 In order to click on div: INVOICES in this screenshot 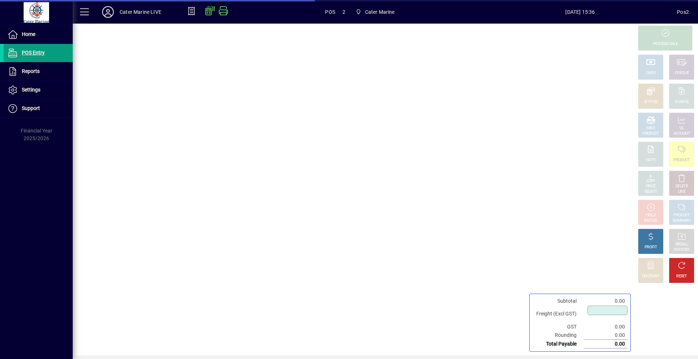, I will do `click(681, 250)`.